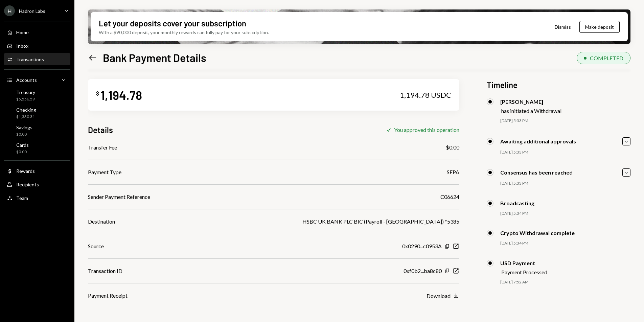 Image resolution: width=644 pixels, height=322 pixels. Describe the element at coordinates (37, 32) in the screenshot. I see `a: Home` at that location.